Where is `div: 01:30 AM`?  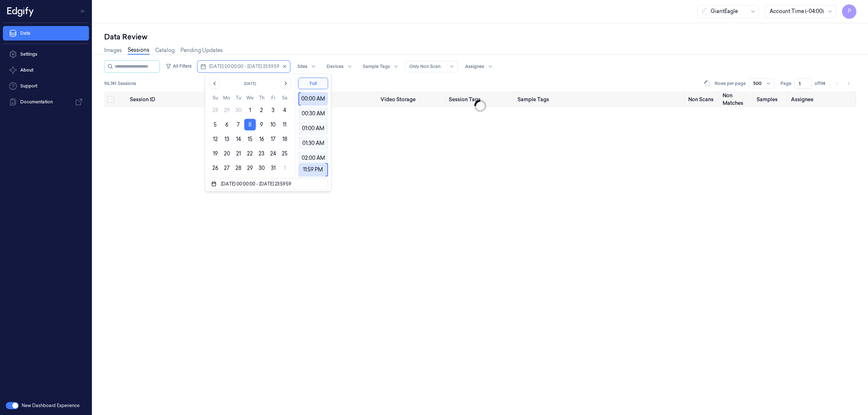 div: 01:30 AM is located at coordinates (313, 143).